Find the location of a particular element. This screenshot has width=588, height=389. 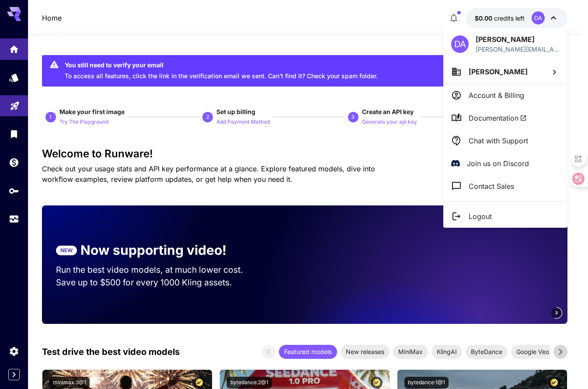

span: Documentation is located at coordinates (498, 118).